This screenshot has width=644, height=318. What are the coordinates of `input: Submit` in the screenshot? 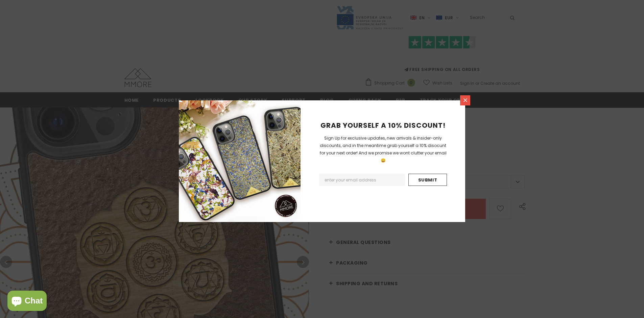 It's located at (428, 180).